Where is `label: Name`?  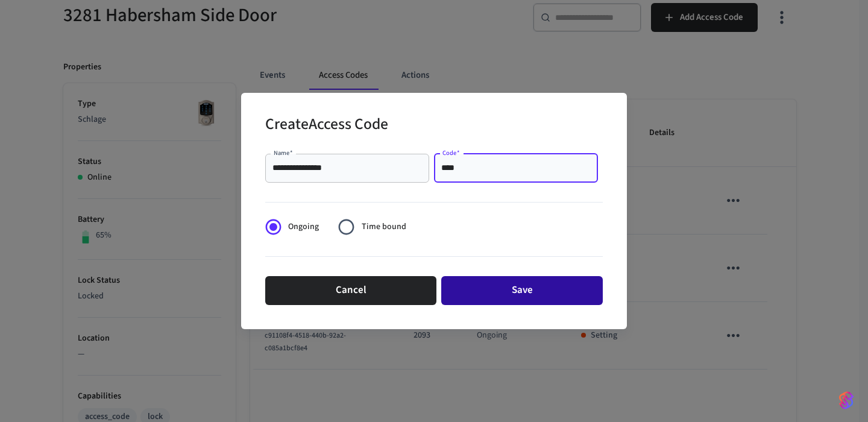
label: Name is located at coordinates (284, 152).